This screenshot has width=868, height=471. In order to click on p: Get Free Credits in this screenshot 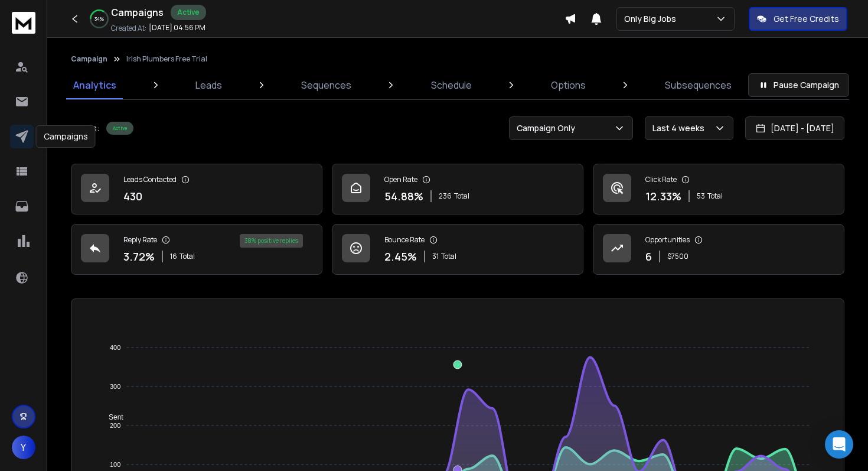, I will do `click(806, 19)`.